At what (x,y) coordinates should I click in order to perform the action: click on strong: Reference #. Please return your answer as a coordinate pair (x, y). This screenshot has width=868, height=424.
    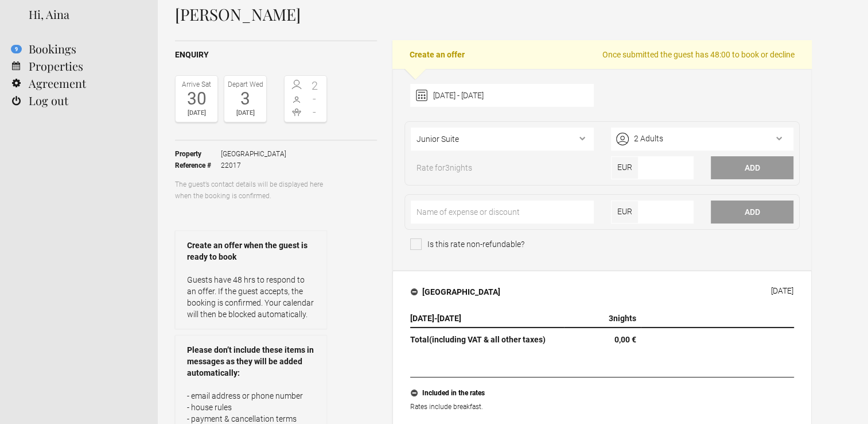
    Looking at the image, I should click on (198, 166).